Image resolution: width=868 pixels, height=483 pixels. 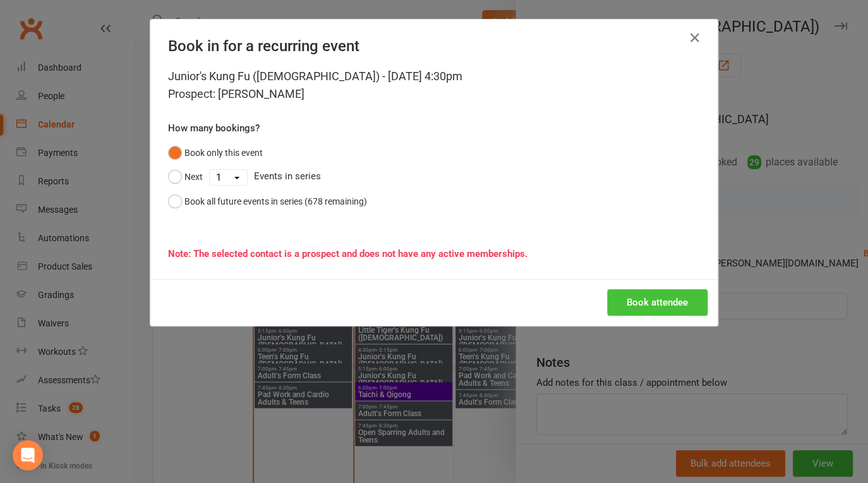 I want to click on button: Book attendee, so click(x=657, y=302).